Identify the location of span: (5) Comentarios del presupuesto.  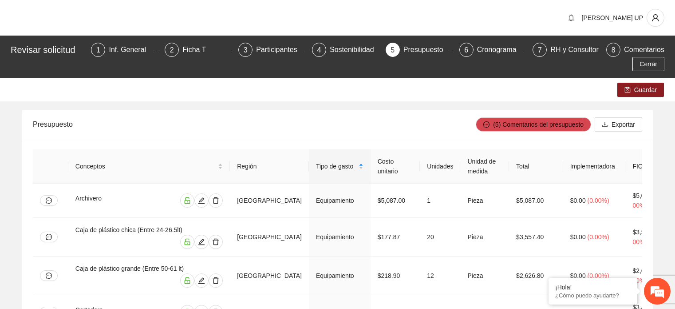
(539, 124).